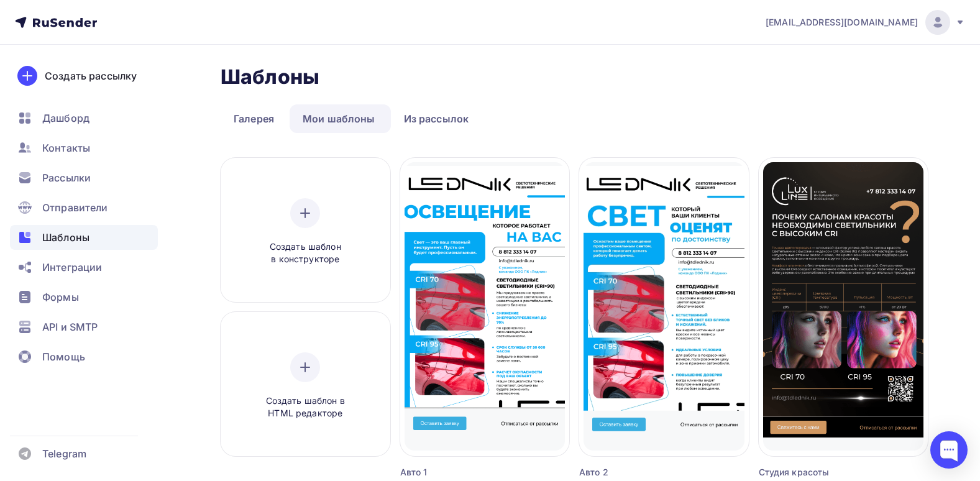 This screenshot has width=980, height=481. Describe the element at coordinates (437, 119) in the screenshot. I see `a: Из рассылок` at that location.